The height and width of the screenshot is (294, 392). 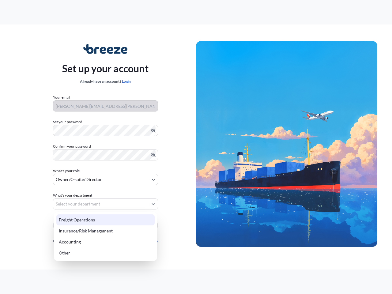 What do you see at coordinates (105, 253) in the screenshot?
I see `div: Other` at bounding box center [105, 253].